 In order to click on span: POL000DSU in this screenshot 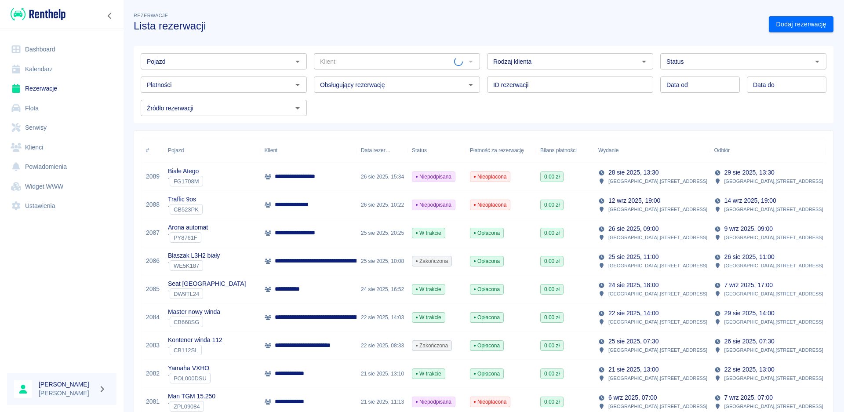, I will do `click(190, 378)`.